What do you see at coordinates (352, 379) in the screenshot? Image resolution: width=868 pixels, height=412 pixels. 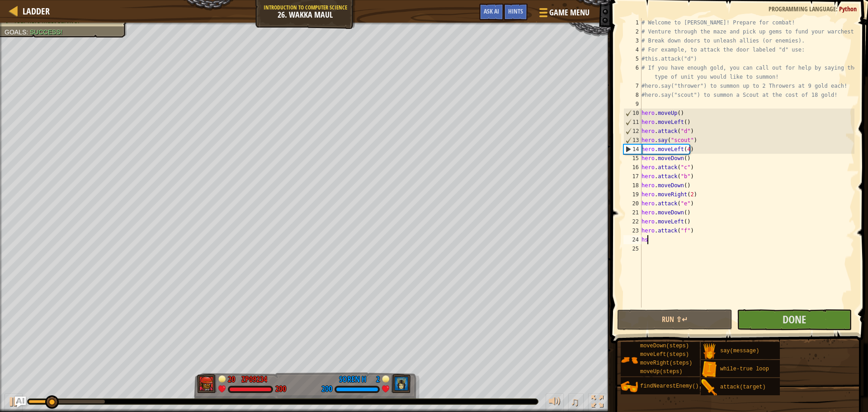 I see `div: Soren H` at bounding box center [352, 379].